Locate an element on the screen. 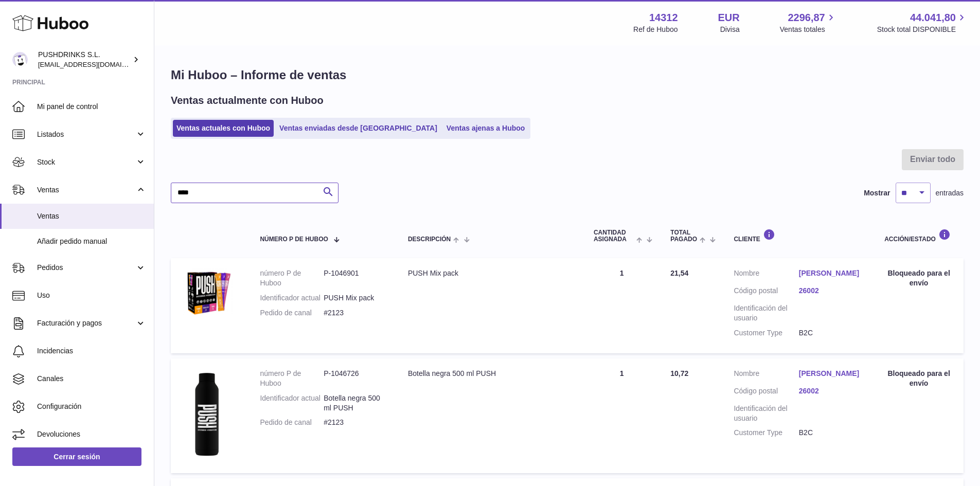 This screenshot has width=980, height=486. span: Pedidos is located at coordinates (86, 267).